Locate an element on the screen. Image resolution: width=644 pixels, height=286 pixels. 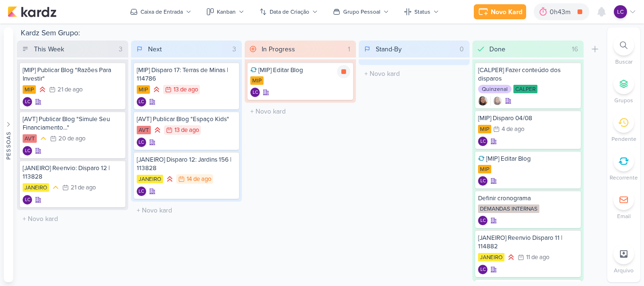
div: 1 is located at coordinates (349, 49).